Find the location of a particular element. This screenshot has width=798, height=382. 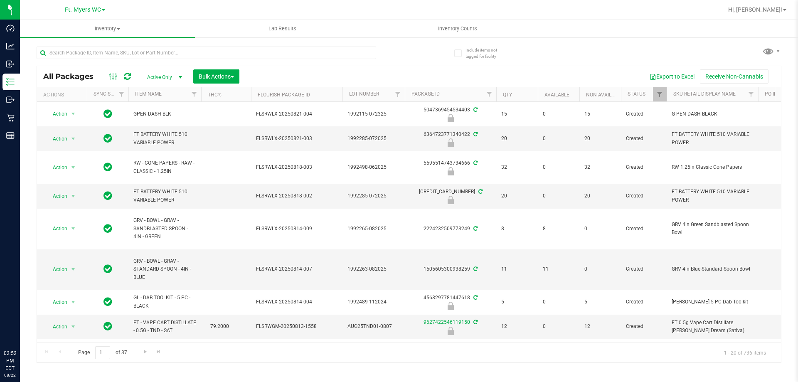

a: PO ID is located at coordinates (771, 94).